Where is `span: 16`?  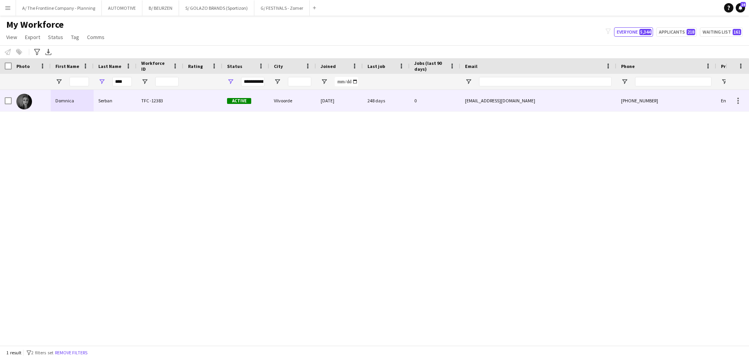
span: 16 is located at coordinates (743, 4).